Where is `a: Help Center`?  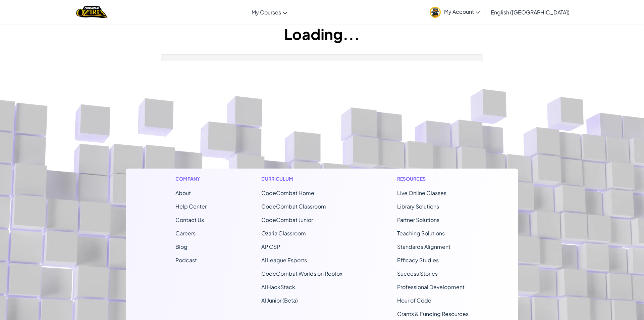 a: Help Center is located at coordinates (191, 206).